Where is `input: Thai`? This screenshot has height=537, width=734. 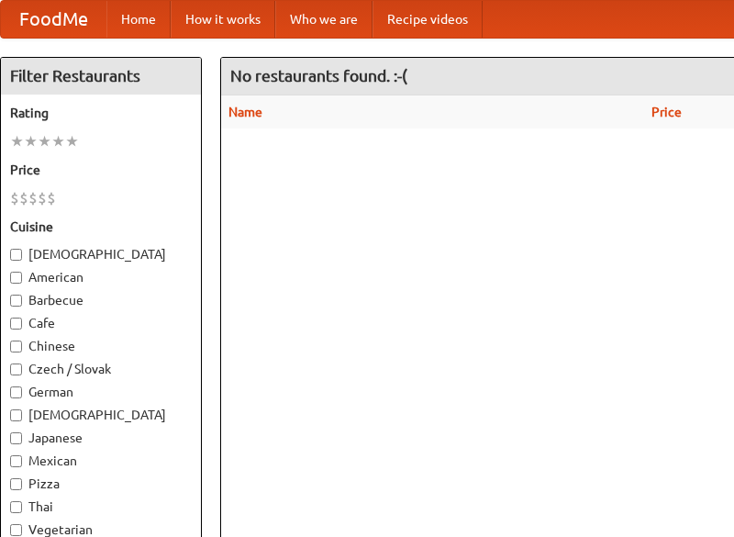 input: Thai is located at coordinates (16, 507).